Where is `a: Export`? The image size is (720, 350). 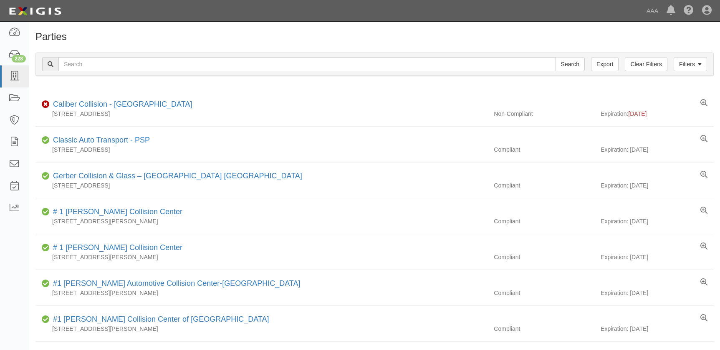
a: Export is located at coordinates (604, 64).